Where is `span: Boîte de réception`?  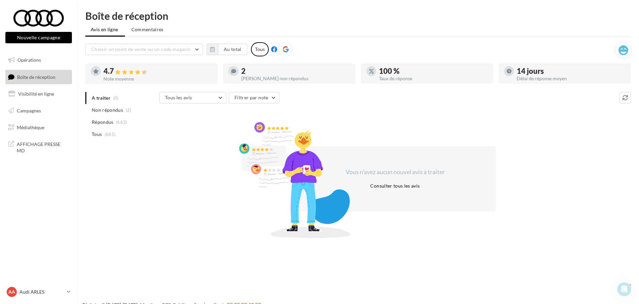 span: Boîte de réception is located at coordinates (36, 77).